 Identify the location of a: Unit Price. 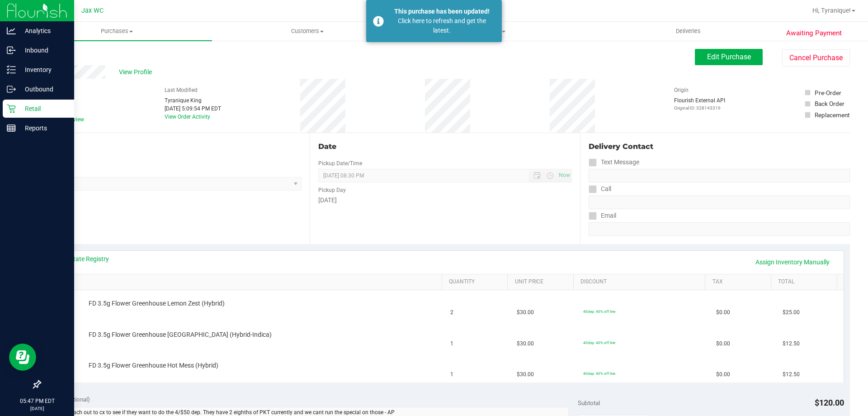
(543, 282).